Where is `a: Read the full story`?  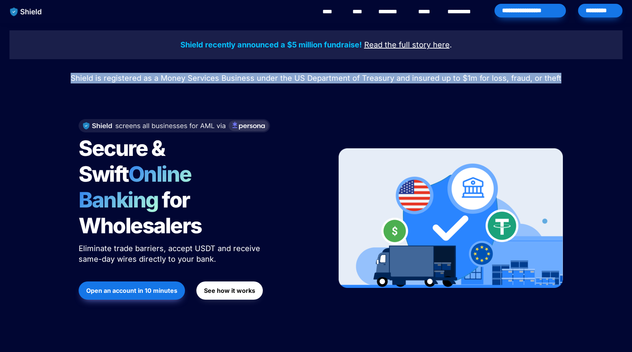 a: Read the full story is located at coordinates (397, 45).